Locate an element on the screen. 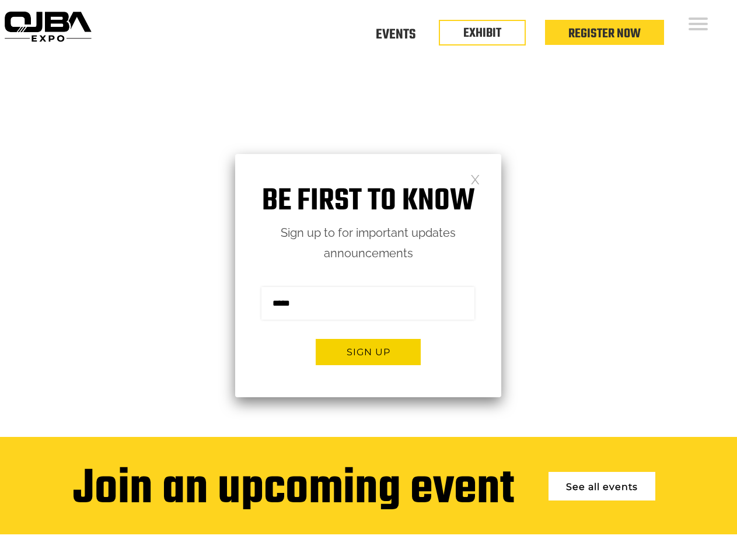  h1: Be first to know is located at coordinates (368, 201).